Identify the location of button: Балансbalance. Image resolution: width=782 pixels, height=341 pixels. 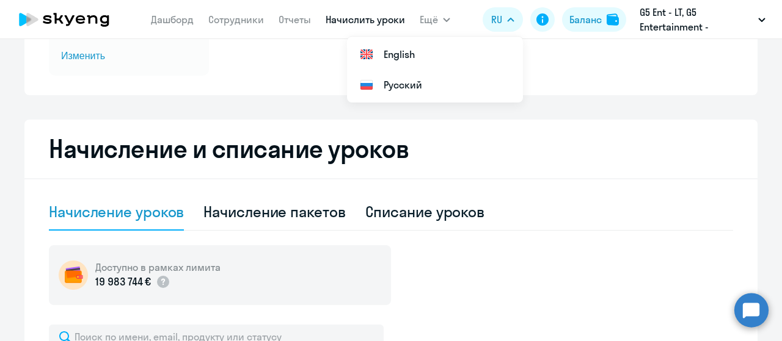
(594, 20).